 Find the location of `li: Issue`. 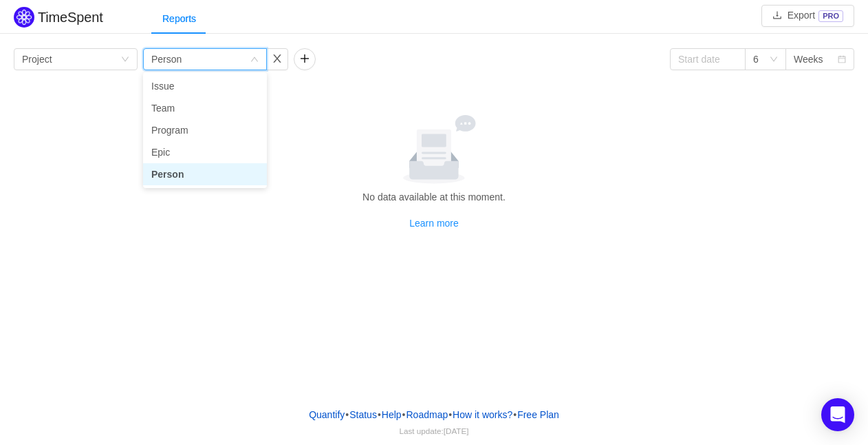

li: Issue is located at coordinates (205, 86).